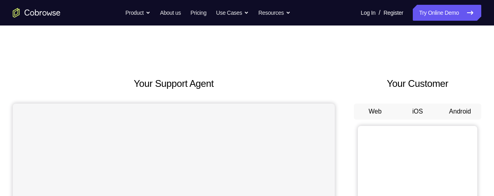 The image size is (494, 196). I want to click on button: Web, so click(375, 111).